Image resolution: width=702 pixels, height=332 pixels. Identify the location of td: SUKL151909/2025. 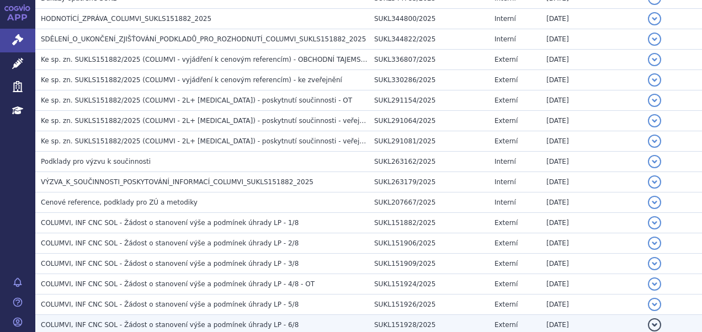
(429, 264).